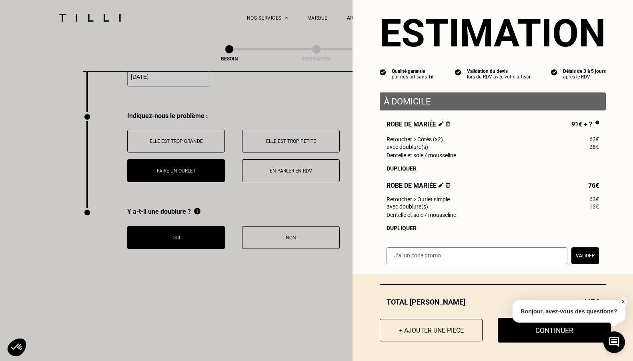 The width and height of the screenshot is (633, 361). I want to click on span: 13€, so click(594, 206).